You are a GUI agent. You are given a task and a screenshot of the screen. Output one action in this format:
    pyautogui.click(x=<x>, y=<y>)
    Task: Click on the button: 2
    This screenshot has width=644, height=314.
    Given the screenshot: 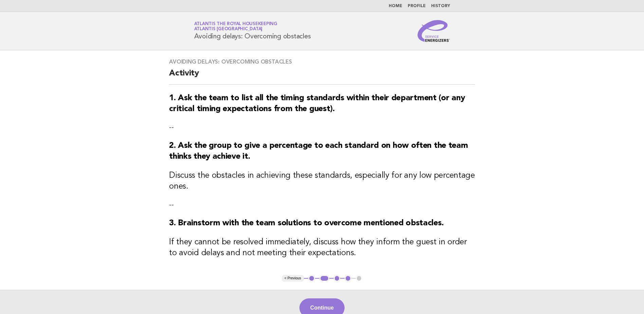 What is the action you would take?
    pyautogui.click(x=324, y=279)
    